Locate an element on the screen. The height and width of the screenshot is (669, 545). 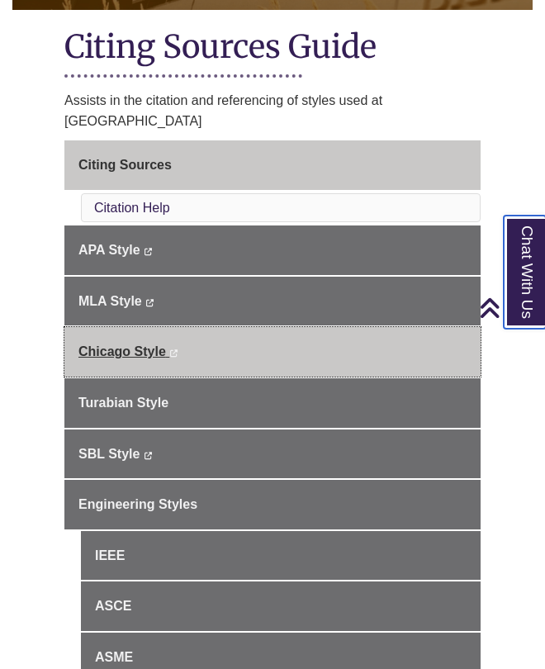
h1: Citing Sources Guide is located at coordinates (273, 48).